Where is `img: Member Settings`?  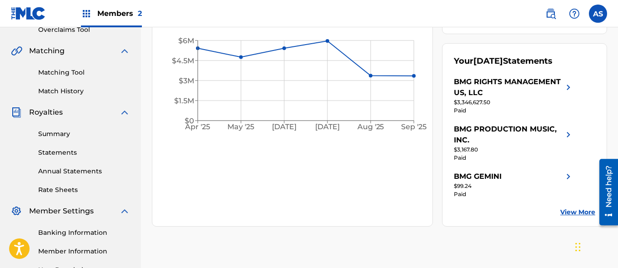 img: Member Settings is located at coordinates (16, 211).